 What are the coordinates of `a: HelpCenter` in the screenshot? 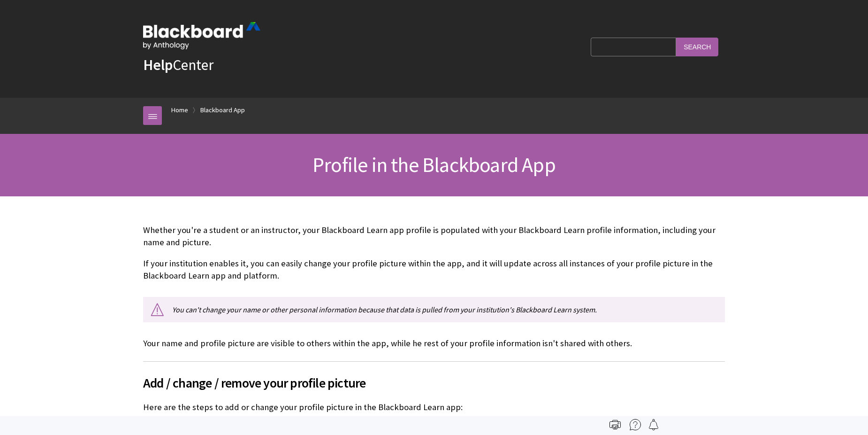 It's located at (178, 65).